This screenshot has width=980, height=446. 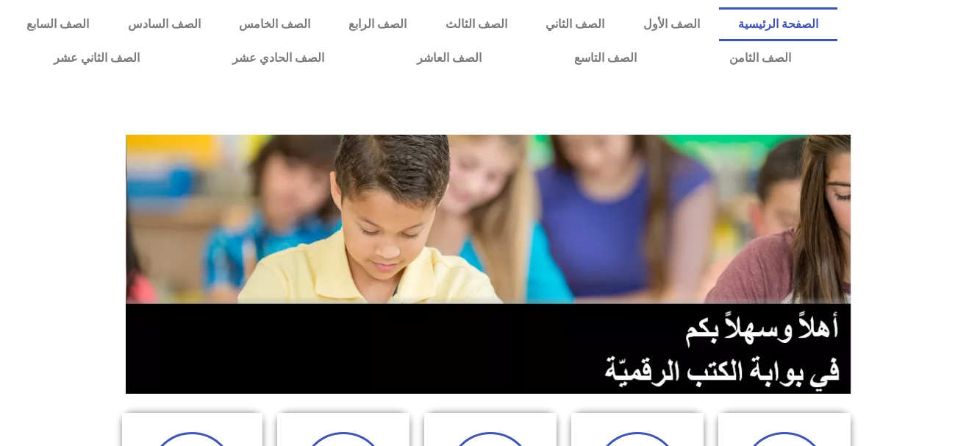 I want to click on a: الصف الثالث, so click(x=476, y=24).